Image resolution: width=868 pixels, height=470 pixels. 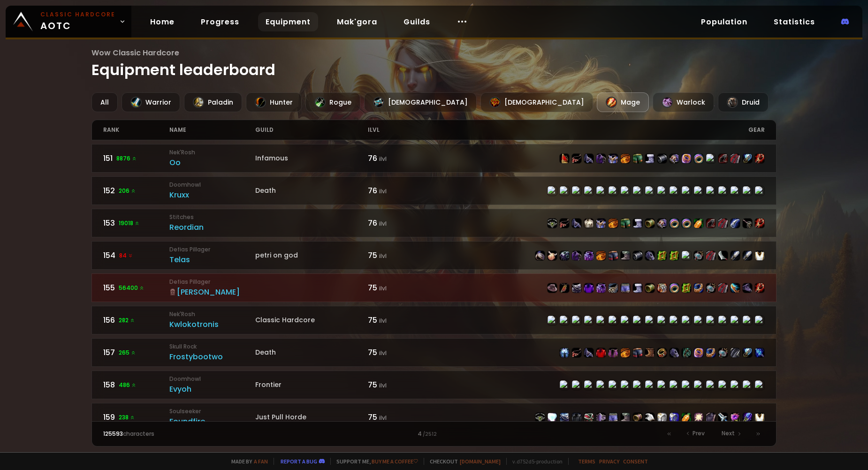 What do you see at coordinates (212, 346) in the screenshot?
I see `small: Skull Rock` at bounding box center [212, 346].